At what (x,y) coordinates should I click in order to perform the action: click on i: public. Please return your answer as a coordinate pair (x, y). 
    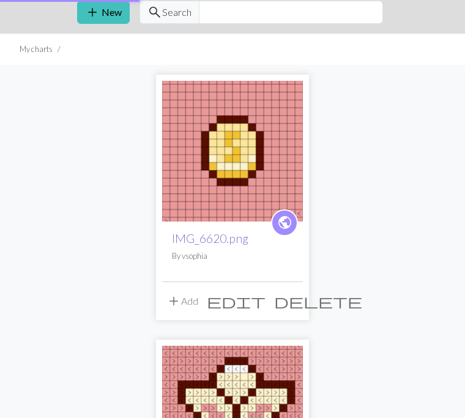
    Looking at the image, I should click on (285, 223).